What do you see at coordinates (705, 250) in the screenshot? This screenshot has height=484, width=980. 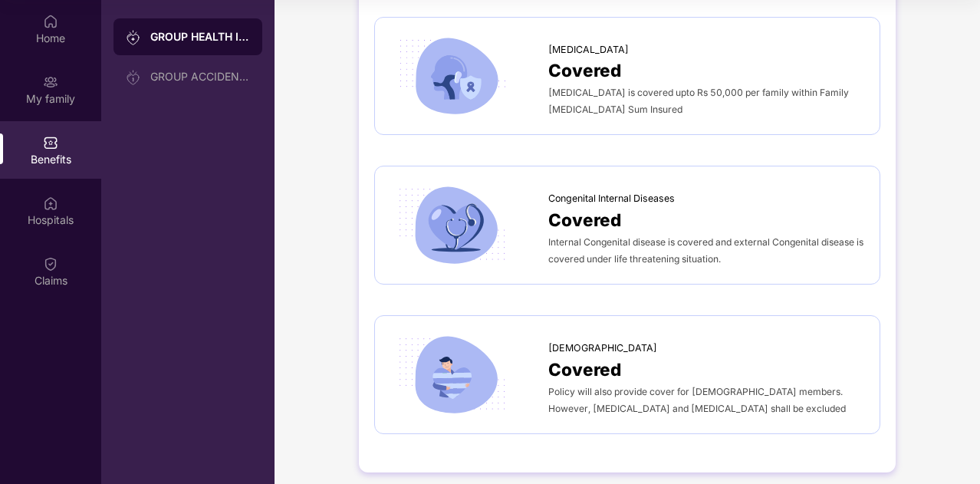 I see `span: Internal Congenital disease is covered and external Congenital disease is covered under life thre...` at bounding box center [705, 250].